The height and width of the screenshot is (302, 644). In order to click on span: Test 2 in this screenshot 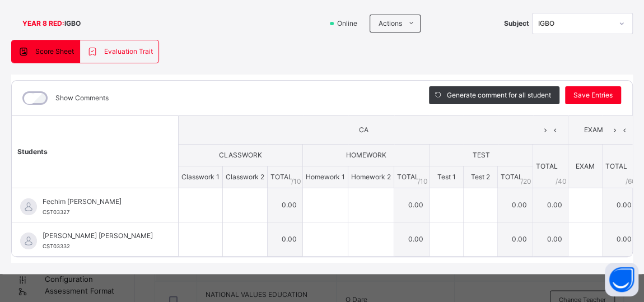, I will do `click(480, 176)`.